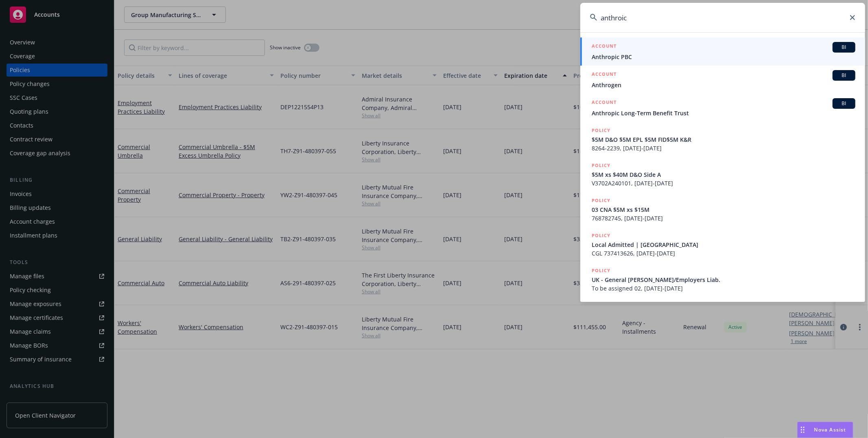 This screenshot has width=868, height=438. What do you see at coordinates (723, 209) in the screenshot?
I see `span: 03 CNA $5M xs $15M` at bounding box center [723, 209].